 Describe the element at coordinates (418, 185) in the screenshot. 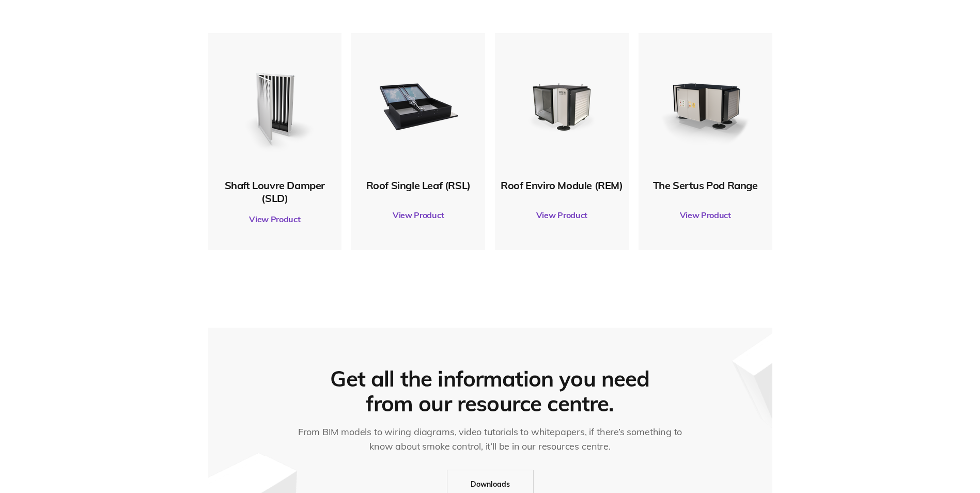

I see `div: Roof Single Leaf (RSL)` at that location.